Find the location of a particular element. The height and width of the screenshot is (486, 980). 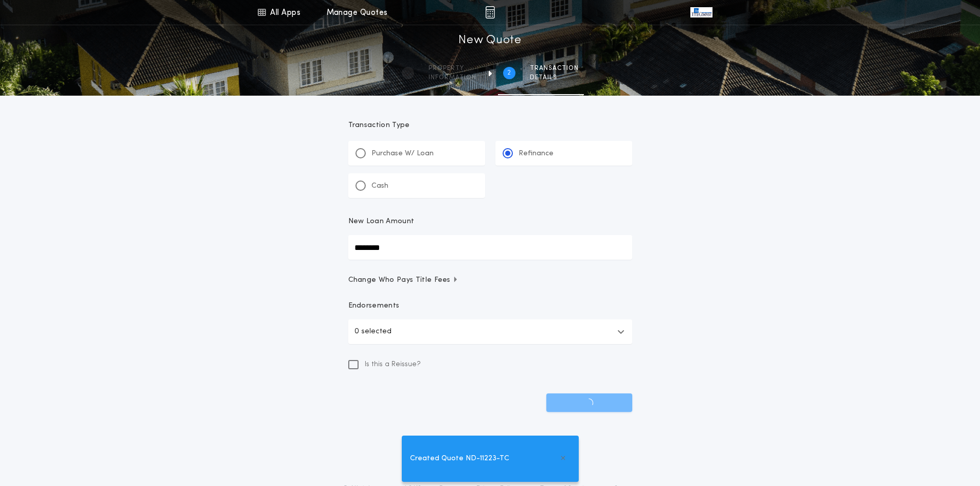

img: img is located at coordinates (489, 13).